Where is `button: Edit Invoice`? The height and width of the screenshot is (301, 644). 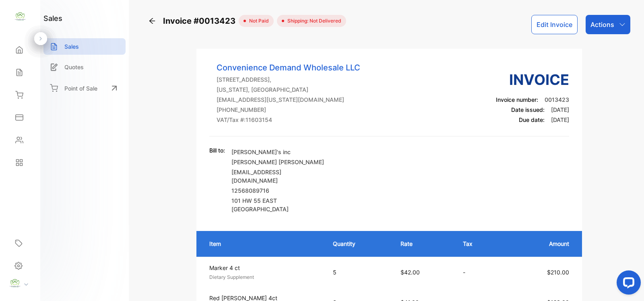 button: Edit Invoice is located at coordinates (554, 24).